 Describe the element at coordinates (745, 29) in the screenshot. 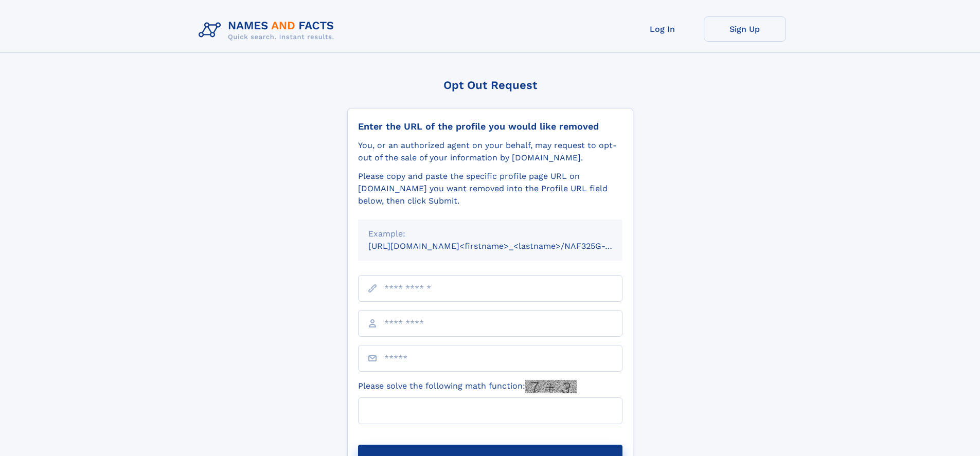

I see `a: Sign Up` at that location.